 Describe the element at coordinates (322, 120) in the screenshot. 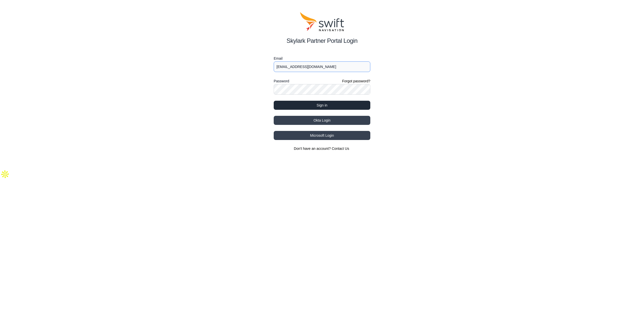

I see `button: Okta Login` at that location.